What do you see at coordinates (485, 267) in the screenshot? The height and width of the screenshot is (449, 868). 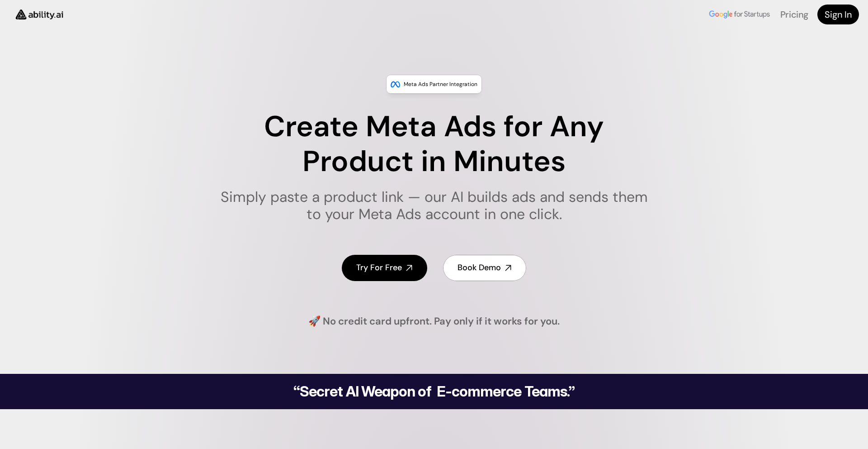 I see `a: Book Demo` at bounding box center [485, 267].